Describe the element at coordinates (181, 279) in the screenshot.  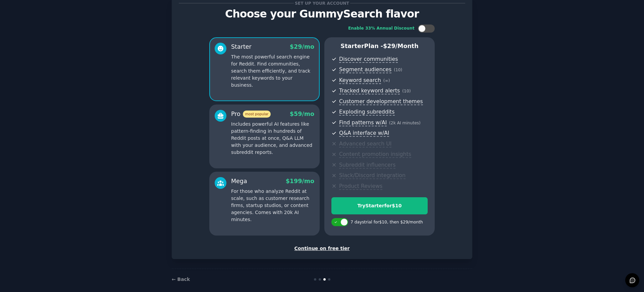
I see `a: ← Back` at that location.